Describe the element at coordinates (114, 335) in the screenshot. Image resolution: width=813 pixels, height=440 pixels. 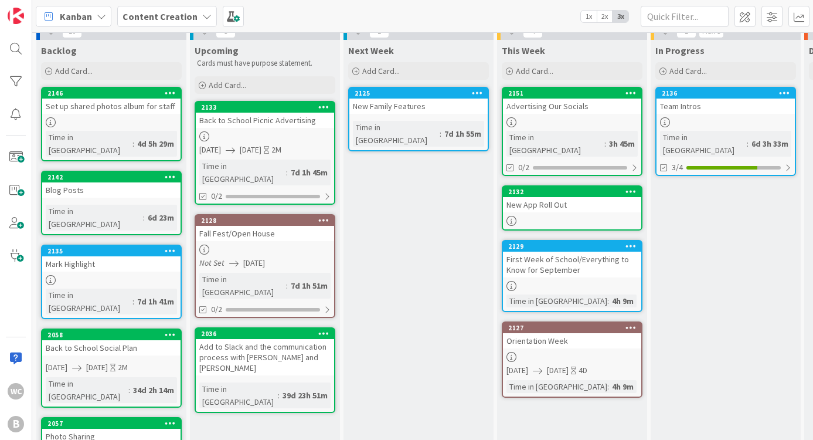
I see `div: 2058` at that location.